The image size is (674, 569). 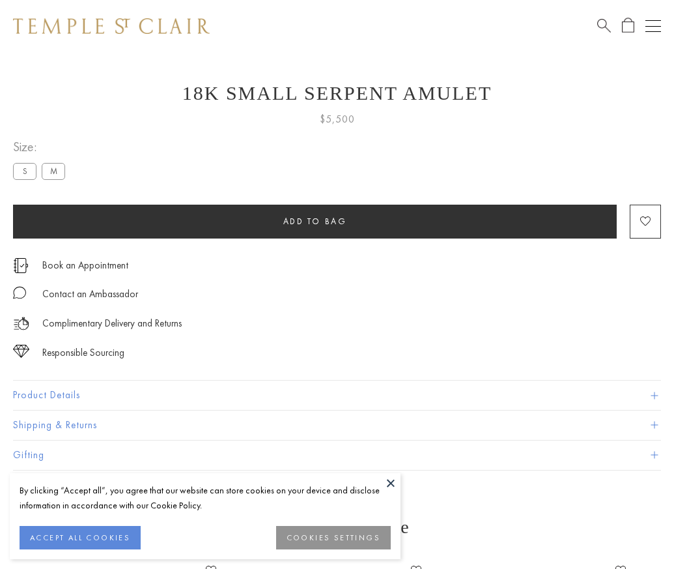 I want to click on button: Shipping & Returns, so click(x=337, y=425).